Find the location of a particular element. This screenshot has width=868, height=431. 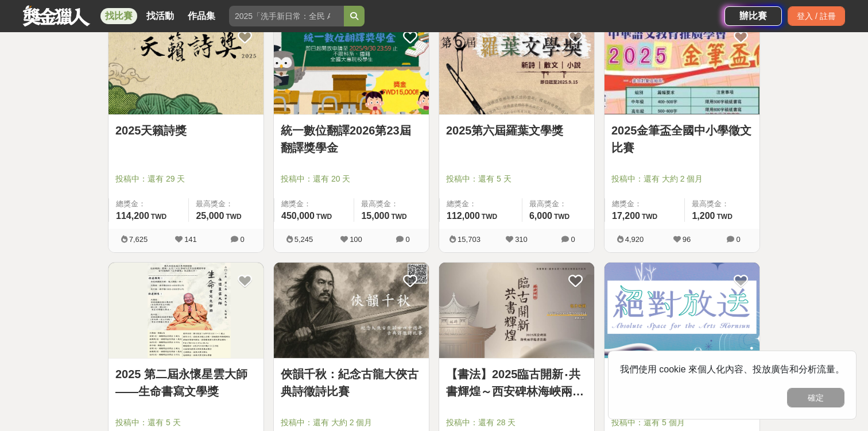

span: 投稿中：還有 29 天 is located at coordinates (186, 178).